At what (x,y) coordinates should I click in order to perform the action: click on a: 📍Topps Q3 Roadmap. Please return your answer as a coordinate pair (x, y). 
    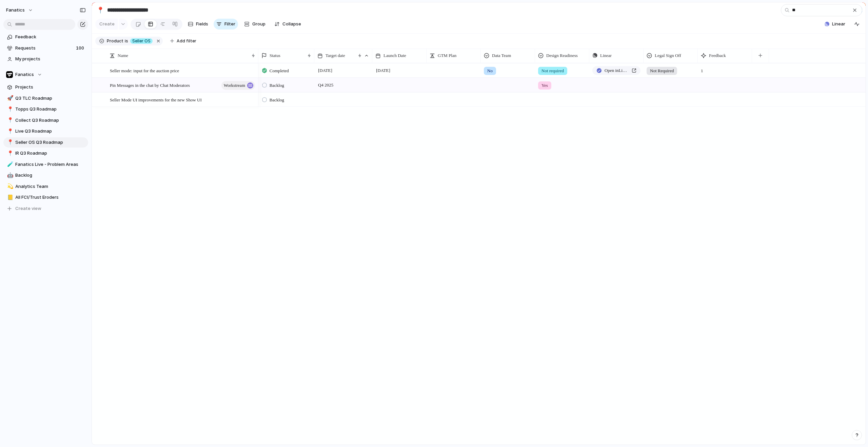
    Looking at the image, I should click on (46, 109).